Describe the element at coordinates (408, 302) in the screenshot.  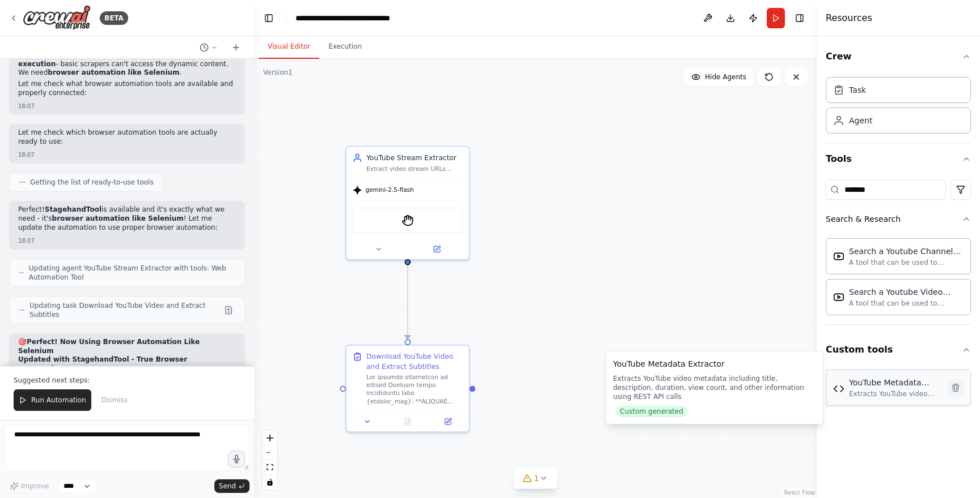
I see `g: Edge from 4526c862-54ca-4526-83b1-82cd209b523b to 90f356d9-e3b7-475a-bfe7-94e4d5c9148f` at that location.